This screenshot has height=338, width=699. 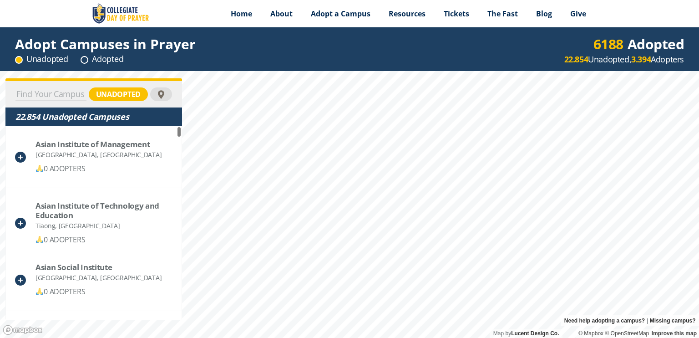 What do you see at coordinates (241, 14) in the screenshot?
I see `span: Home` at bounding box center [241, 14].